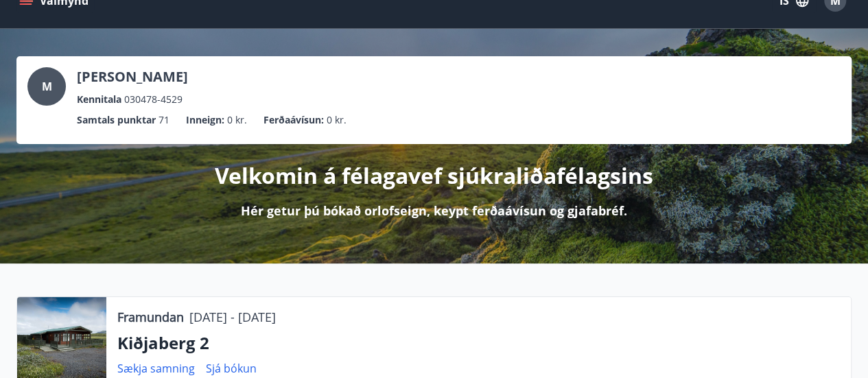 This screenshot has width=868, height=378. What do you see at coordinates (434, 210) in the screenshot?
I see `p: Hér getur þú bókað orlofseign, keypt ferðaávísun og gjafabréf.` at bounding box center [434, 210].